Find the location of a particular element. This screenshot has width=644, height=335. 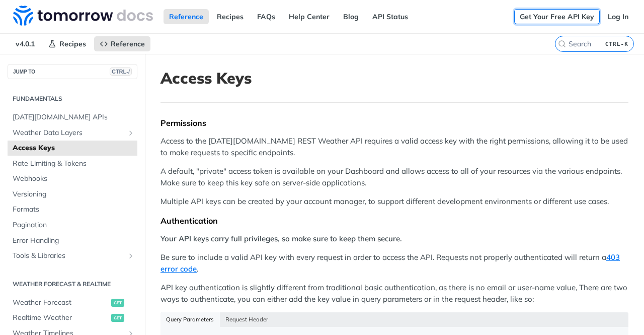

img: Tomorrow.io Weather API Docs is located at coordinates (83, 15).